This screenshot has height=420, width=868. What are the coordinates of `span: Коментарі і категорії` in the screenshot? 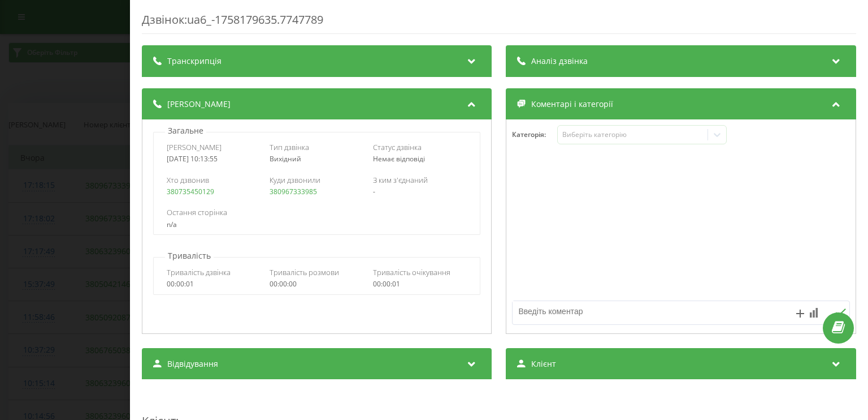 It's located at (573, 104).